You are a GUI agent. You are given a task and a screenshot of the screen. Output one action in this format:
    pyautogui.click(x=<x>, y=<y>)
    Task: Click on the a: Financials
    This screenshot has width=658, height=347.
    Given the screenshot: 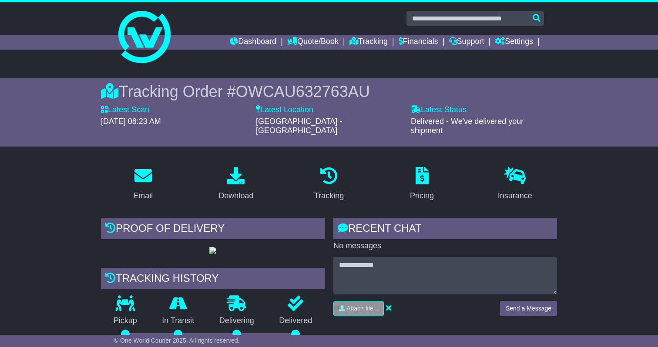 What is the action you would take?
    pyautogui.click(x=418, y=42)
    